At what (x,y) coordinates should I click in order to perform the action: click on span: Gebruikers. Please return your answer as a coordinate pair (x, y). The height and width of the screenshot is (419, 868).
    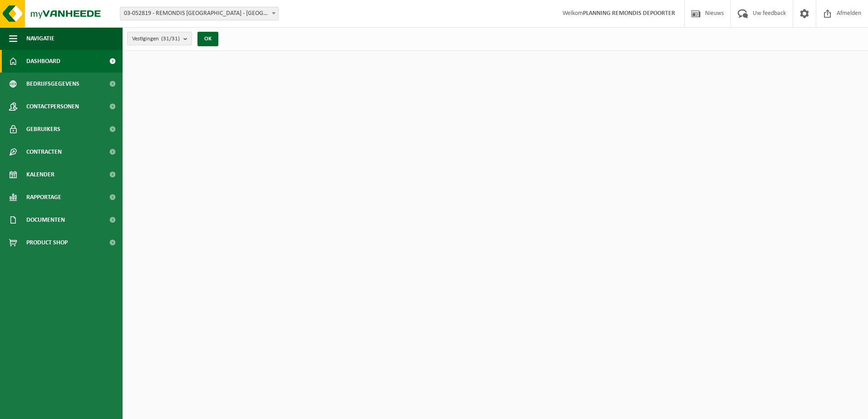
    Looking at the image, I should click on (43, 129).